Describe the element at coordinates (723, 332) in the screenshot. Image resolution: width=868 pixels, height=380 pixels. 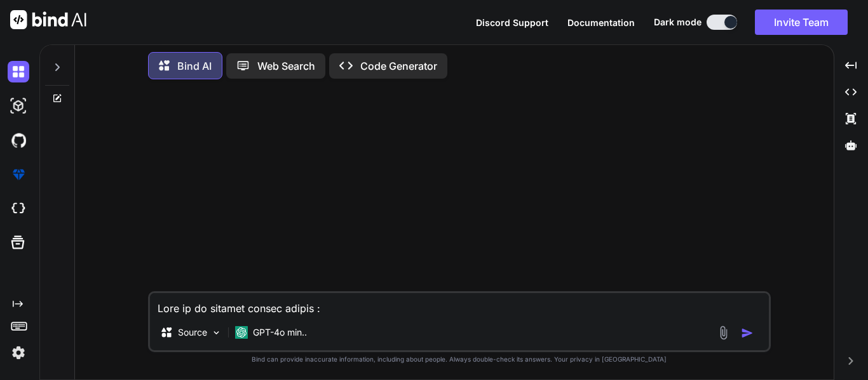
I see `img: attachment` at that location.